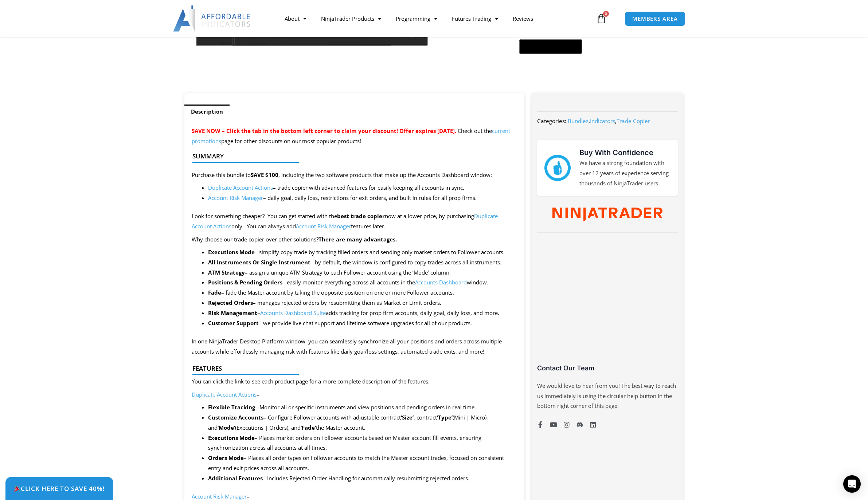  What do you see at coordinates (551, 121) in the screenshot?
I see `span: Categories:` at bounding box center [551, 121].